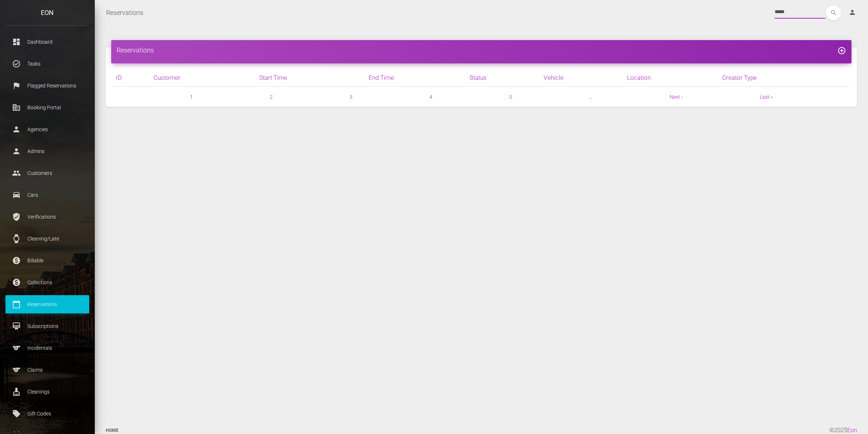  I want to click on a: sports Incidentals, so click(48, 348).